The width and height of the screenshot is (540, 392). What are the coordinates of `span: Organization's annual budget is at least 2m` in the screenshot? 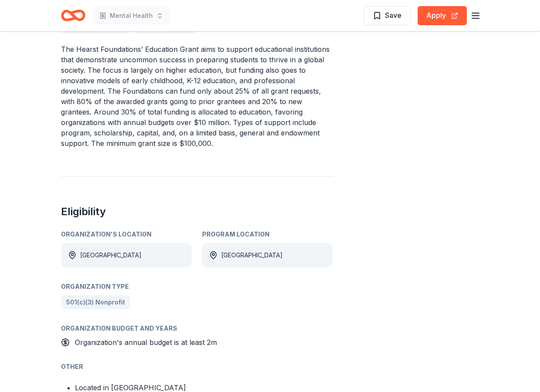 It's located at (146, 342).